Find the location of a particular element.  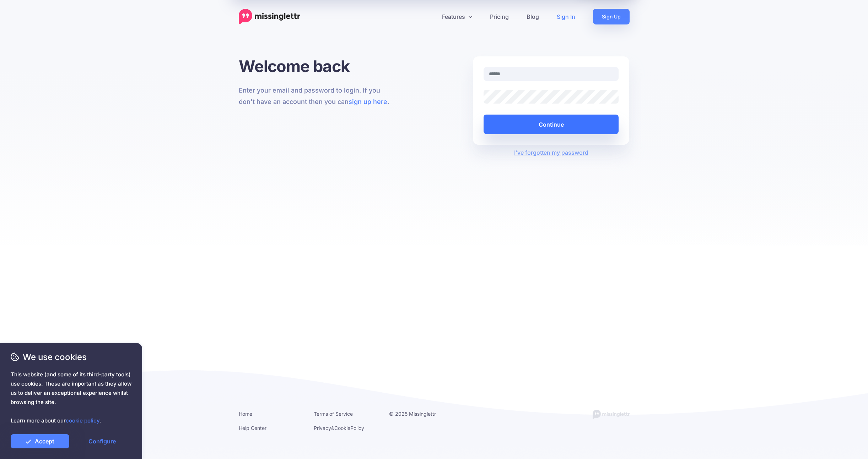

a: cookie policy is located at coordinates (82, 421).